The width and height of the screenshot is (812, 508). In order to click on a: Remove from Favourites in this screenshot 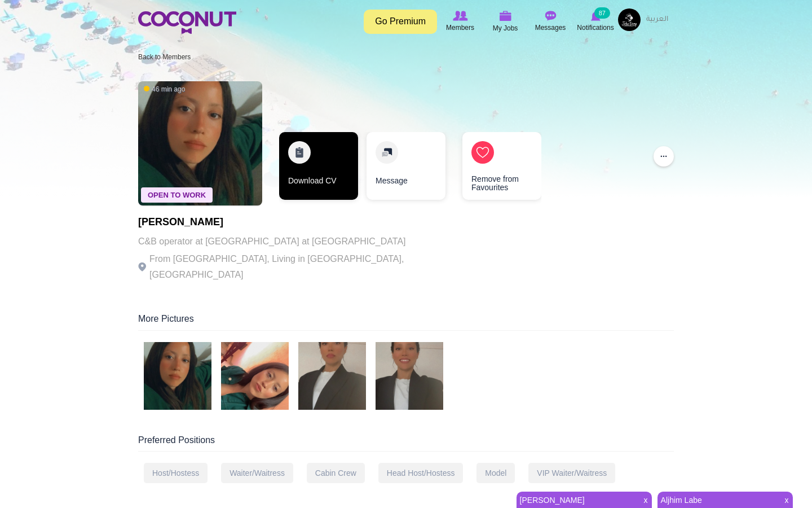, I will do `click(502, 166)`.